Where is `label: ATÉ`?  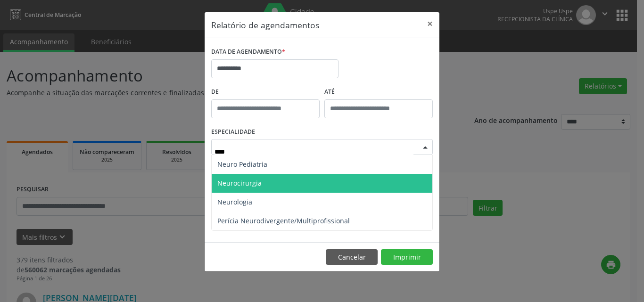
label: ATÉ is located at coordinates (379, 92).